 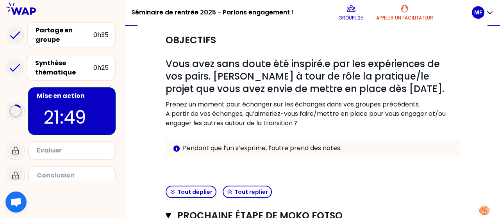 What do you see at coordinates (191, 192) in the screenshot?
I see `button: Tout déplier` at bounding box center [191, 192].